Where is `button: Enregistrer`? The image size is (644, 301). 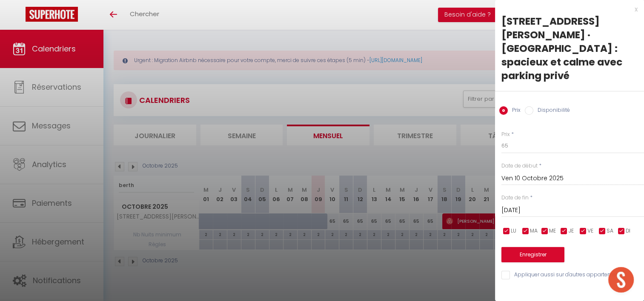 button: Enregistrer is located at coordinates (533, 254).